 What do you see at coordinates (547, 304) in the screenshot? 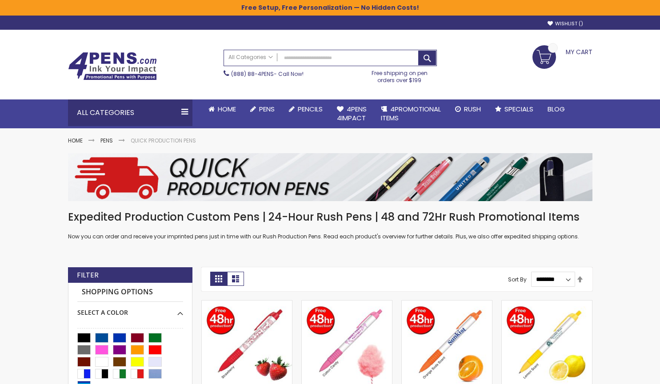
I see `a: PenScents™ Scented Pens - Lemon Scent, 48 HR Production` at bounding box center [547, 304].